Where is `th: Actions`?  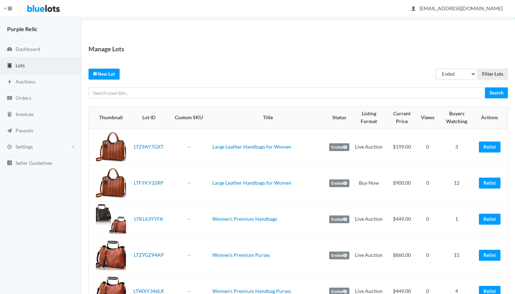 th: Actions is located at coordinates (492, 118).